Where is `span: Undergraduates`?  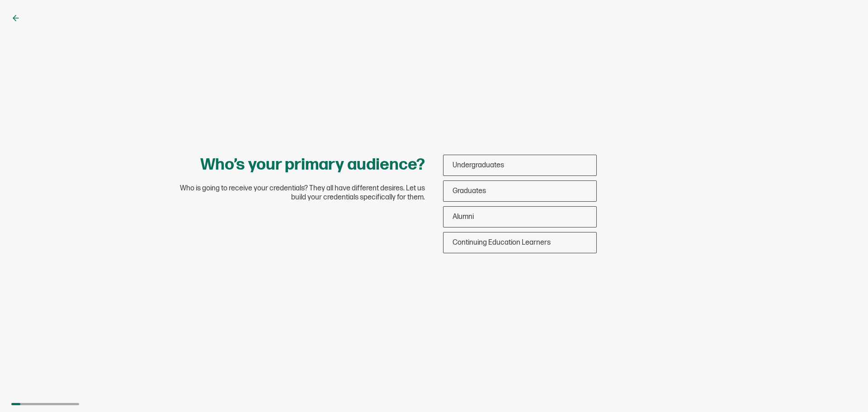
span: Undergraduates is located at coordinates (478, 165).